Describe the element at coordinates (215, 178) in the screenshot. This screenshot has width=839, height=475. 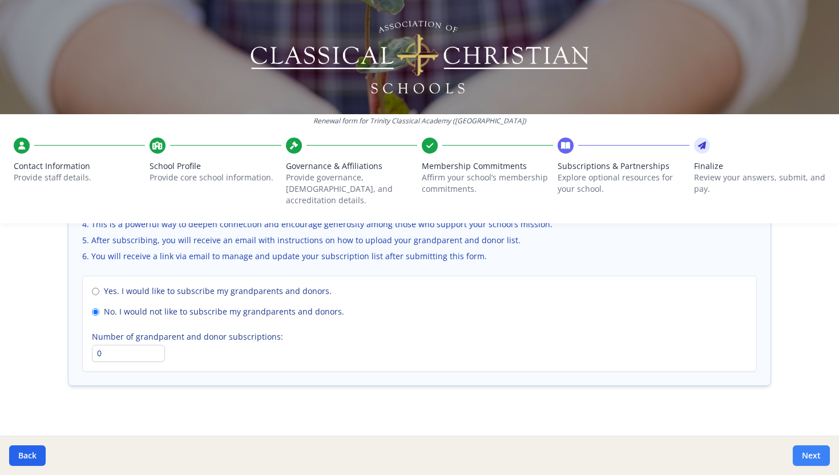
I see `p: Provide core school information.` at that location.